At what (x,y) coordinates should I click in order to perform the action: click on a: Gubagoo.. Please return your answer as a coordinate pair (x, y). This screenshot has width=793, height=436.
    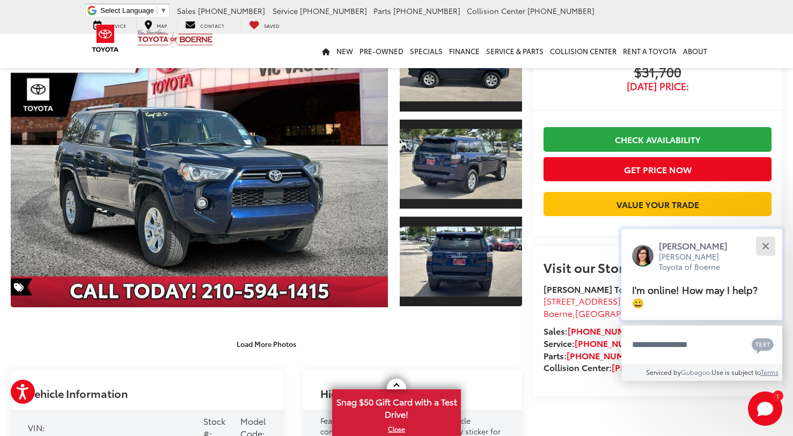
    Looking at the image, I should click on (696, 372).